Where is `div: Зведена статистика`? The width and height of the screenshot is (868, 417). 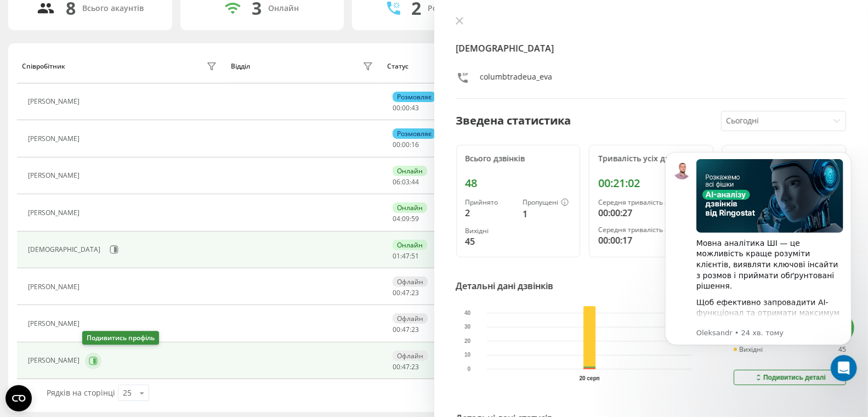 div: Зведена статистика is located at coordinates (514, 121).